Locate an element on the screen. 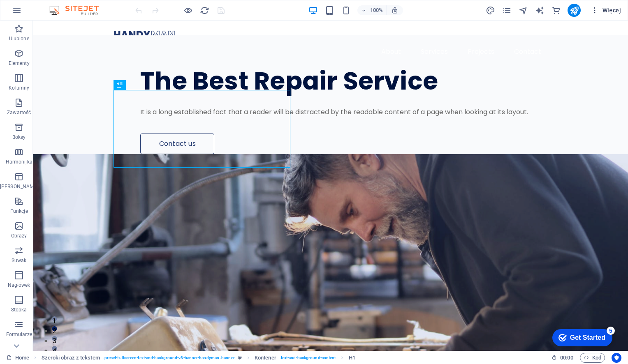  button: design is located at coordinates (490, 10).